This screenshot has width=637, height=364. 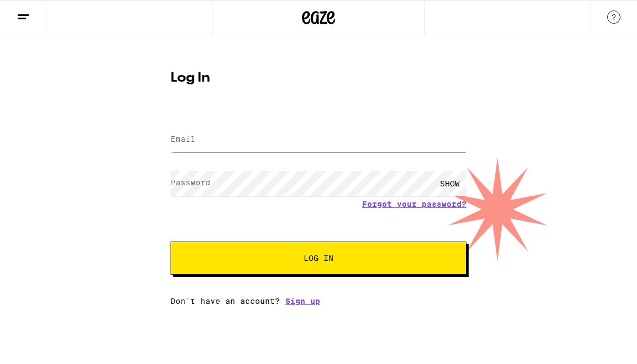 What do you see at coordinates (190, 183) in the screenshot?
I see `label: Password` at bounding box center [190, 183].